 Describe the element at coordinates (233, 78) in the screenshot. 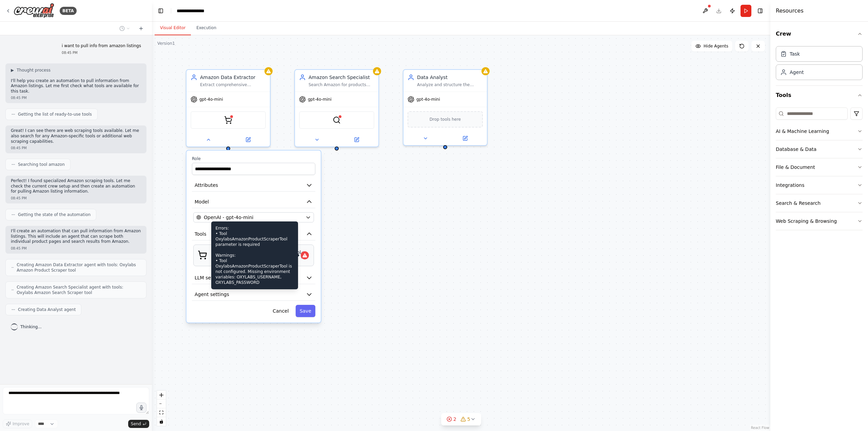

I see `div: Amazon Data Extractor` at that location.